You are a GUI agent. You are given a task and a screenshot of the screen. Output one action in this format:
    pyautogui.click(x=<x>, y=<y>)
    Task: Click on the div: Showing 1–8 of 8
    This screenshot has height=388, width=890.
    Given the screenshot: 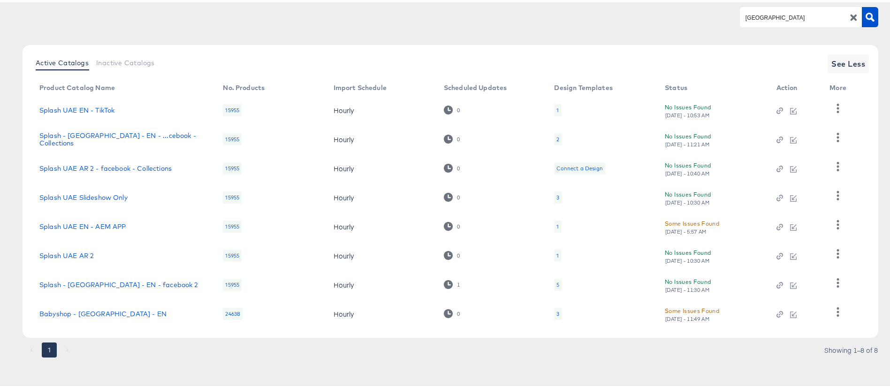 What is the action you would take?
    pyautogui.click(x=851, y=348)
    